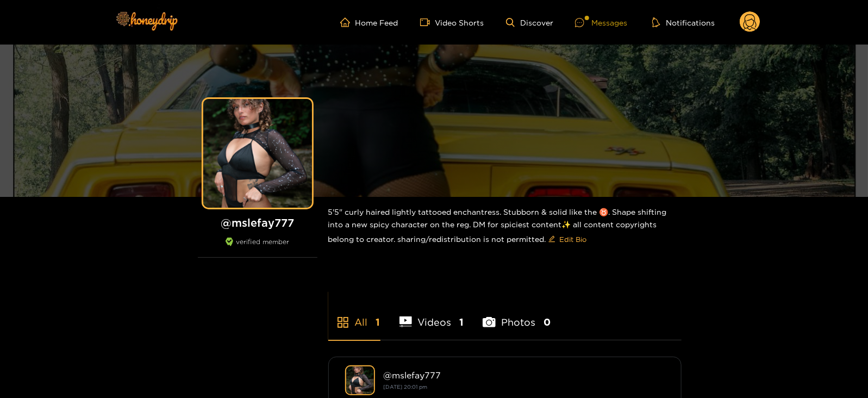  I want to click on button: Notifications, so click(683, 22).